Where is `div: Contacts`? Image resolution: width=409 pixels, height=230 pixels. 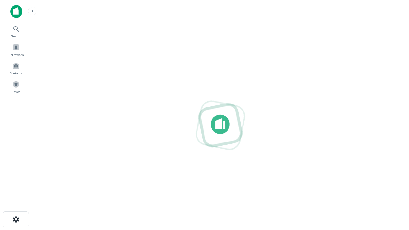
div: Contacts is located at coordinates (16, 68).